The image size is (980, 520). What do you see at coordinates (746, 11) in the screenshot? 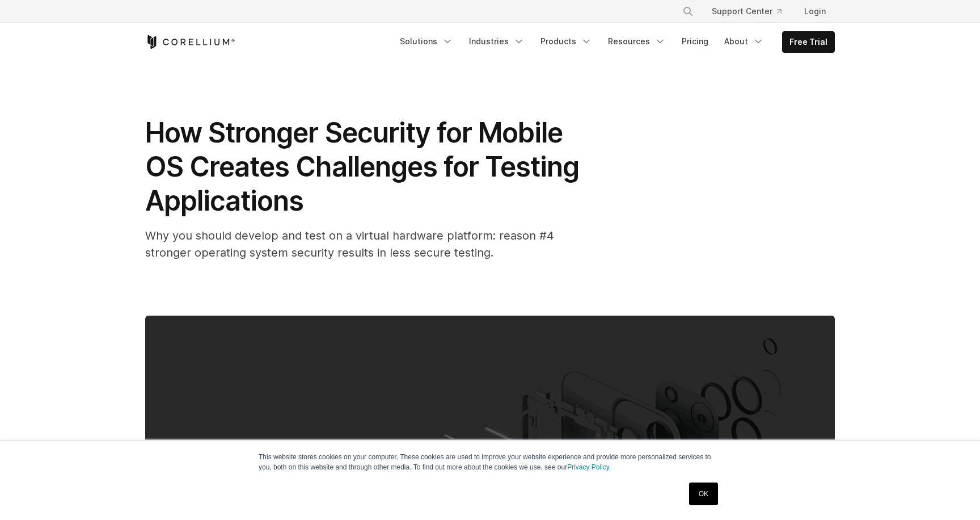
I see `a: Support Center` at bounding box center [746, 11].